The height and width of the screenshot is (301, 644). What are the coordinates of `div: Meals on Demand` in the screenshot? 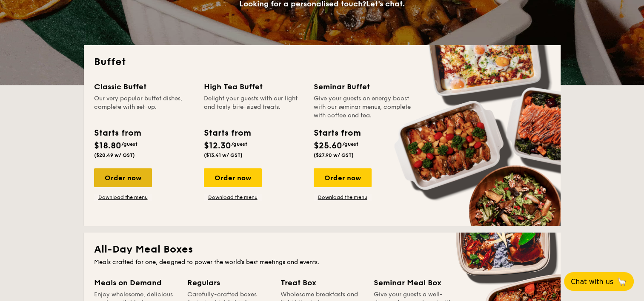 It's located at (135, 283).